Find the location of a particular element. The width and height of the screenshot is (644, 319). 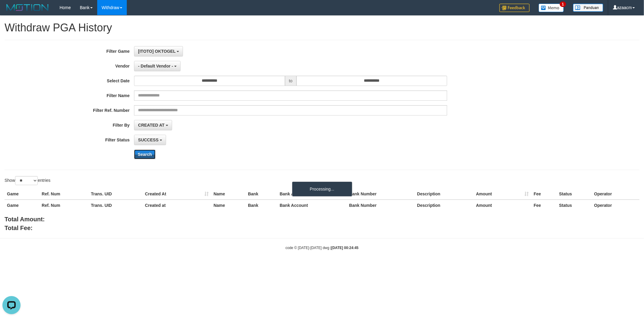

button: SUCCESS is located at coordinates (150, 140).